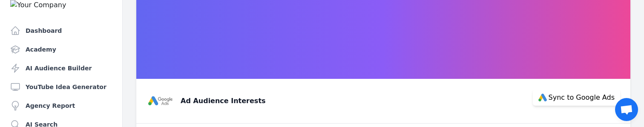 The width and height of the screenshot is (644, 127). Describe the element at coordinates (61, 68) in the screenshot. I see `a: AI Audience Builder` at that location.